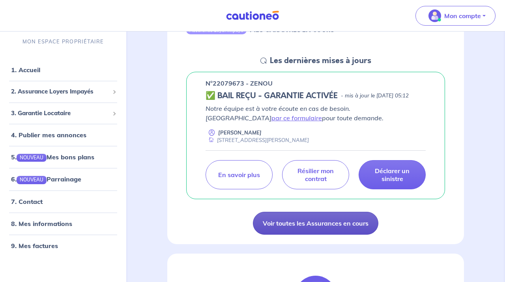 This screenshot has height=282, width=505. What do you see at coordinates (34, 246) in the screenshot?
I see `a: 9. Mes factures` at bounding box center [34, 246].